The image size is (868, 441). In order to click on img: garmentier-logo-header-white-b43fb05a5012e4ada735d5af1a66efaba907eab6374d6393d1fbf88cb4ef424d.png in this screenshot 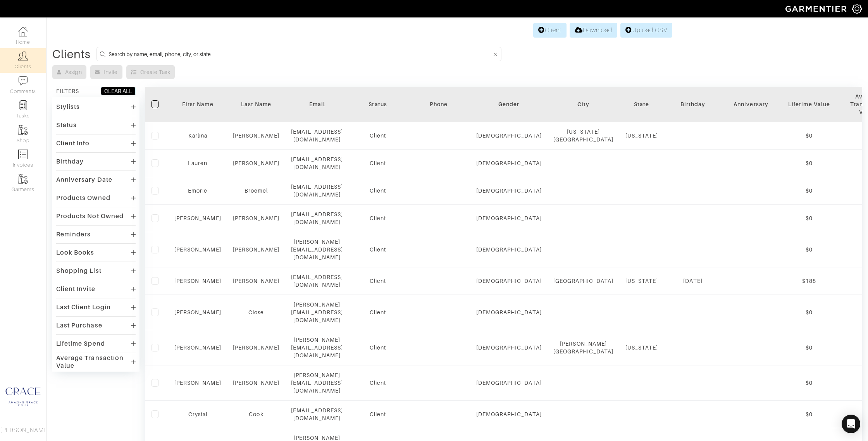, I will do `click(817, 9)`.